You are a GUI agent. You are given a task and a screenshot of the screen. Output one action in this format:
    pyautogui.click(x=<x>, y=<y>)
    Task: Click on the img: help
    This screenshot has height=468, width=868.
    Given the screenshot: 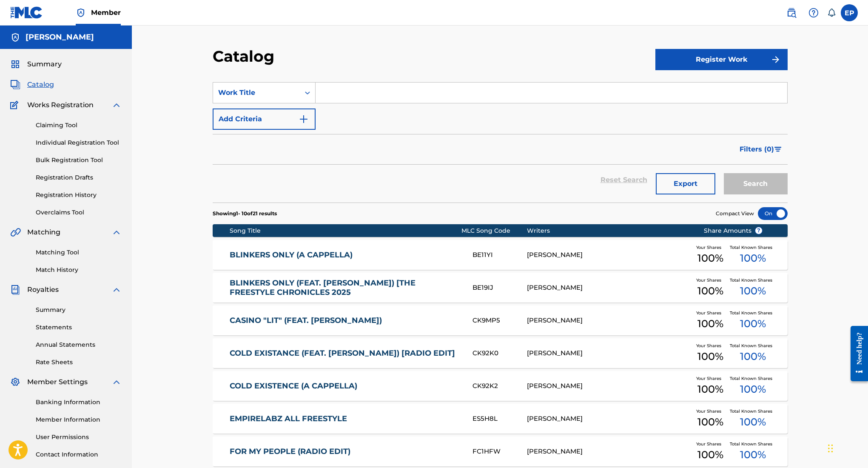 What is the action you would take?
    pyautogui.click(x=814, y=13)
    